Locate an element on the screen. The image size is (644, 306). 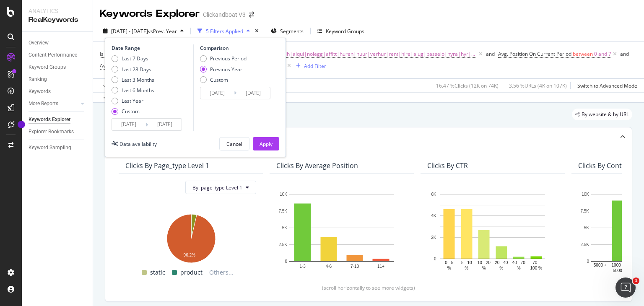
div: Date Range is located at coordinates (152, 48).